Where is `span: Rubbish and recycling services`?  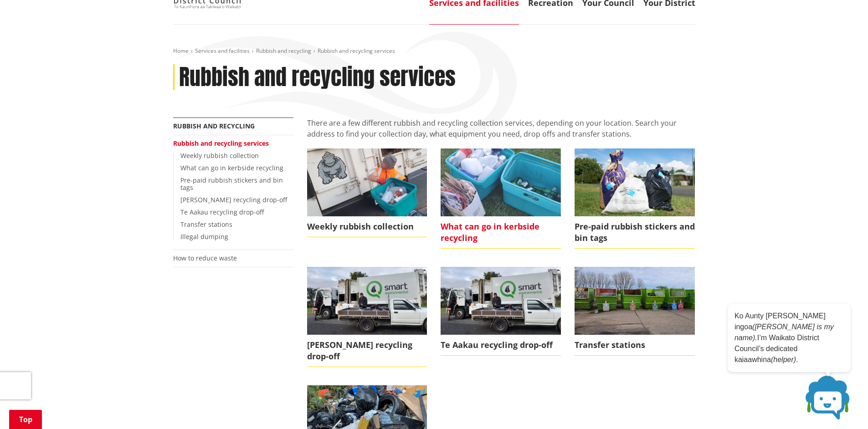
span: Rubbish and recycling services is located at coordinates (356, 51).